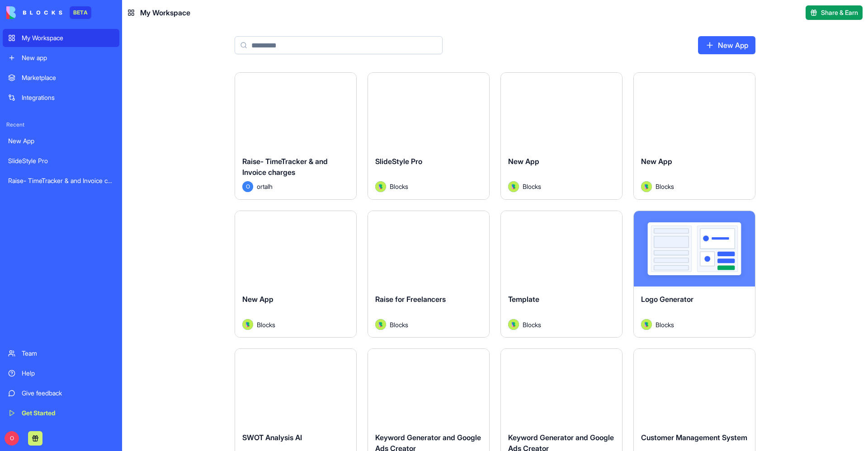 The image size is (868, 451). Describe the element at coordinates (264, 186) in the screenshot. I see `span: ortalh` at that location.